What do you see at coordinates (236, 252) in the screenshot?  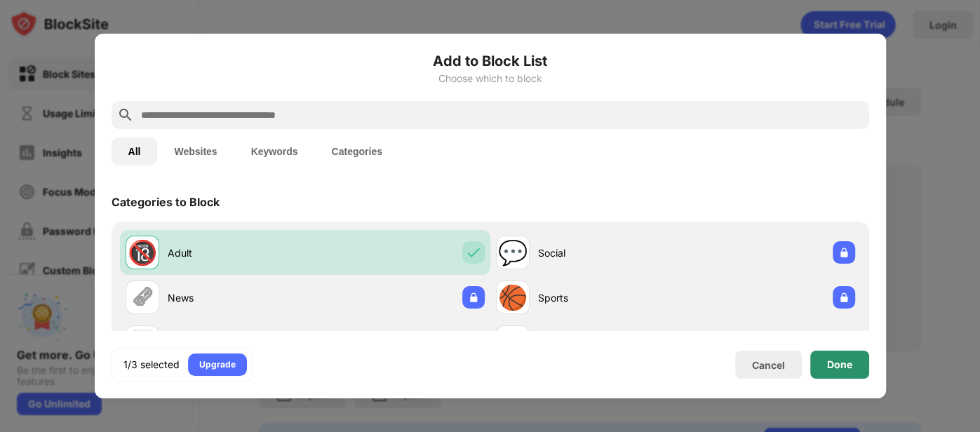 I see `div: Adult` at bounding box center [236, 252].